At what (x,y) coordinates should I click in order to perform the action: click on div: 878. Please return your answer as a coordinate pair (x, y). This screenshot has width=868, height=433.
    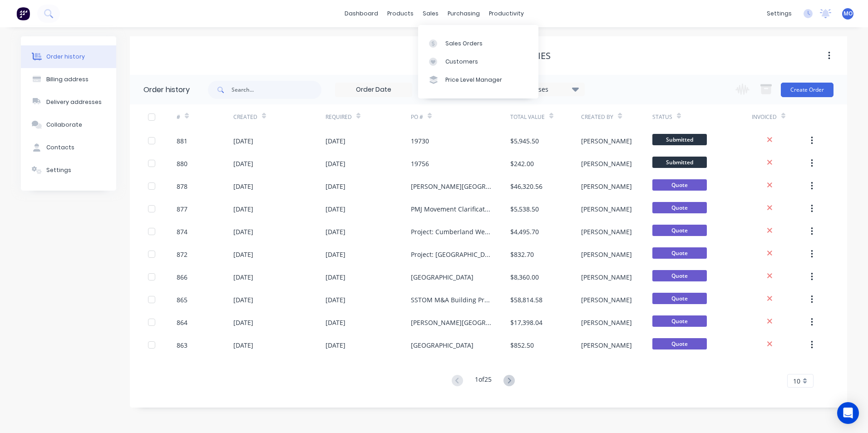
    Looking at the image, I should click on (182, 186).